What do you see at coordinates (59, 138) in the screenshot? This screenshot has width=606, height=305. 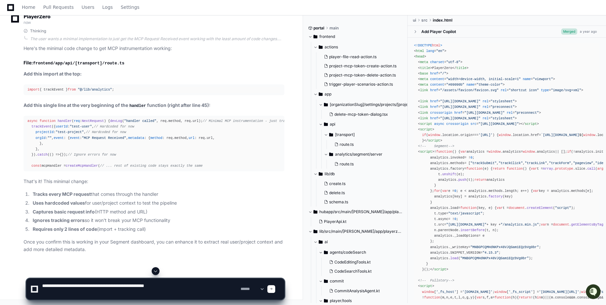 I see `span: event` at bounding box center [59, 138].